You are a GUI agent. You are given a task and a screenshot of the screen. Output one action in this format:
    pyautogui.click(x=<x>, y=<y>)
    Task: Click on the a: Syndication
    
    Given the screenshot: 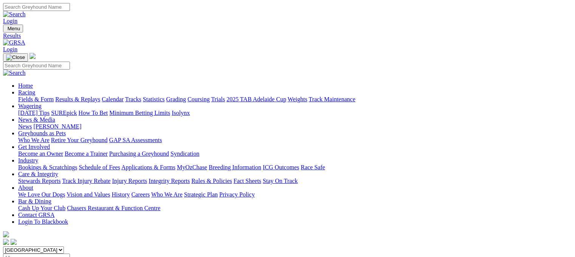 What is the action you would take?
    pyautogui.click(x=185, y=153)
    